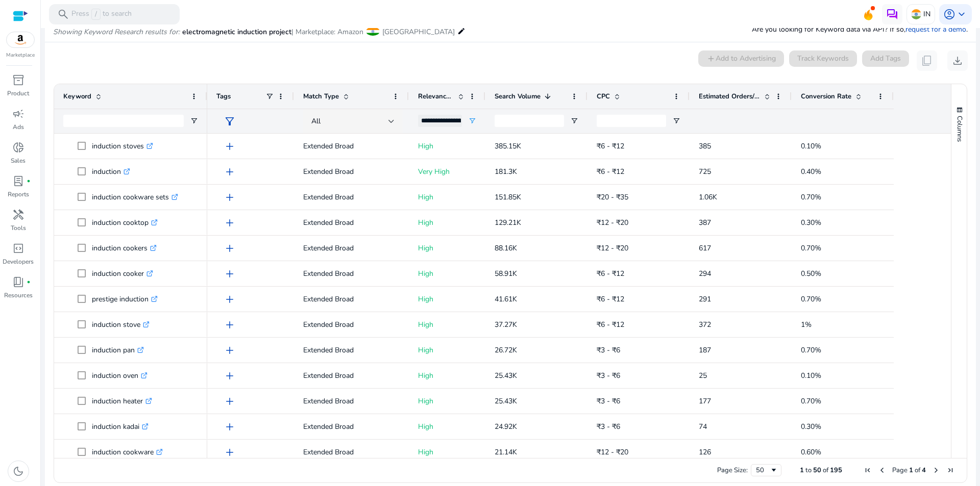 The image size is (980, 486). What do you see at coordinates (950, 471) in the screenshot?
I see `div: Last Page` at bounding box center [950, 471].